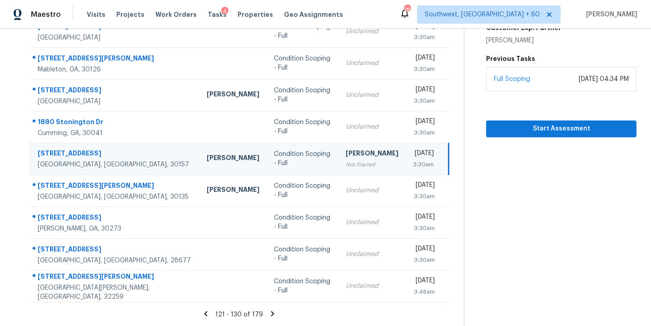 The image size is (651, 326). What do you see at coordinates (372, 164) in the screenshot?
I see `div: Not Started` at bounding box center [372, 164].